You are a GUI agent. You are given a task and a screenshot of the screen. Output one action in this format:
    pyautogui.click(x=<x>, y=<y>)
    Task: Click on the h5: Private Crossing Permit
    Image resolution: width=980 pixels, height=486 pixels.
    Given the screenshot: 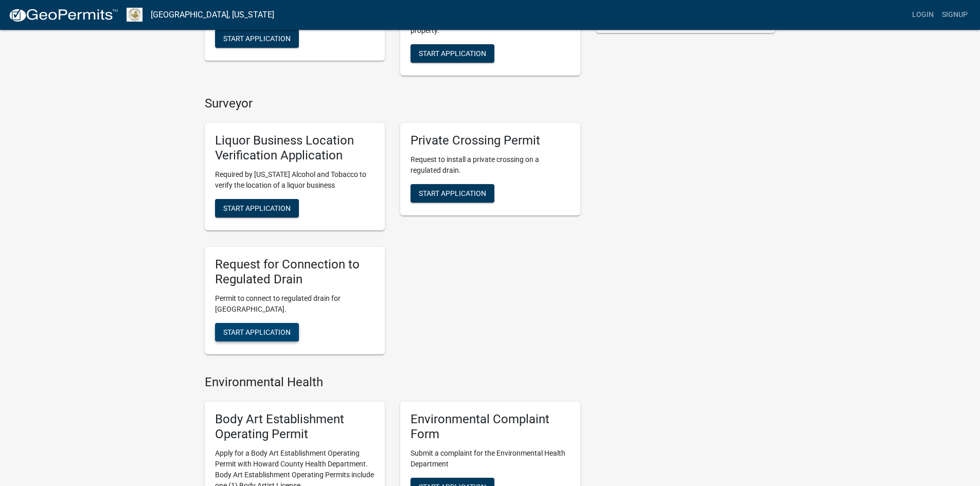 What is the action you would take?
    pyautogui.click(x=490, y=141)
    